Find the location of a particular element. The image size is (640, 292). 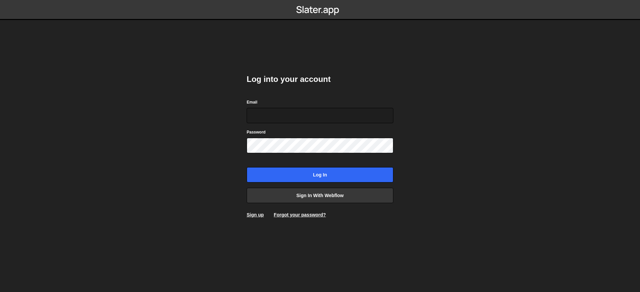

input: Log in is located at coordinates (320, 175).